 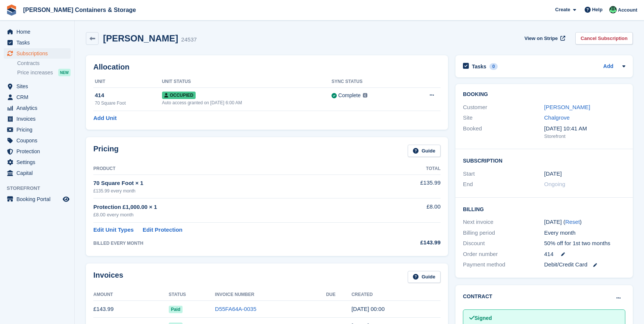 I want to click on span: Capital, so click(x=39, y=173).